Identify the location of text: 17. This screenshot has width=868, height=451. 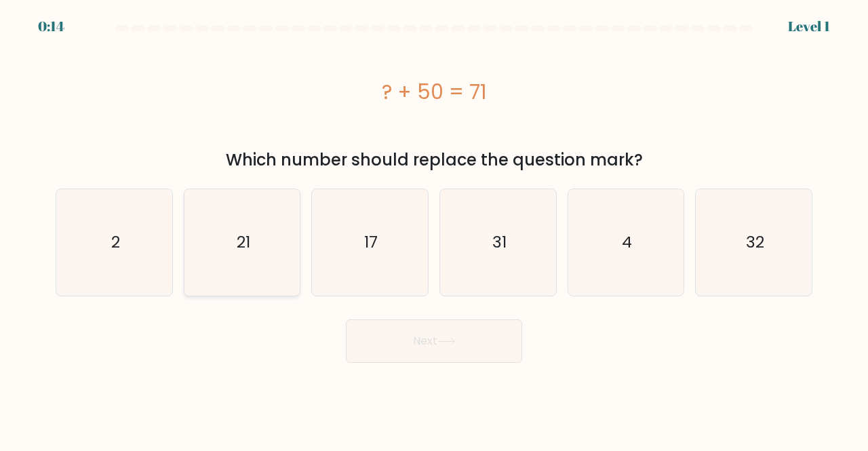
(371, 242).